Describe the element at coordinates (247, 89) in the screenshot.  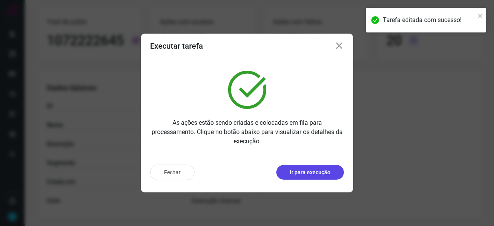
I see `img: verified.svg` at that location.